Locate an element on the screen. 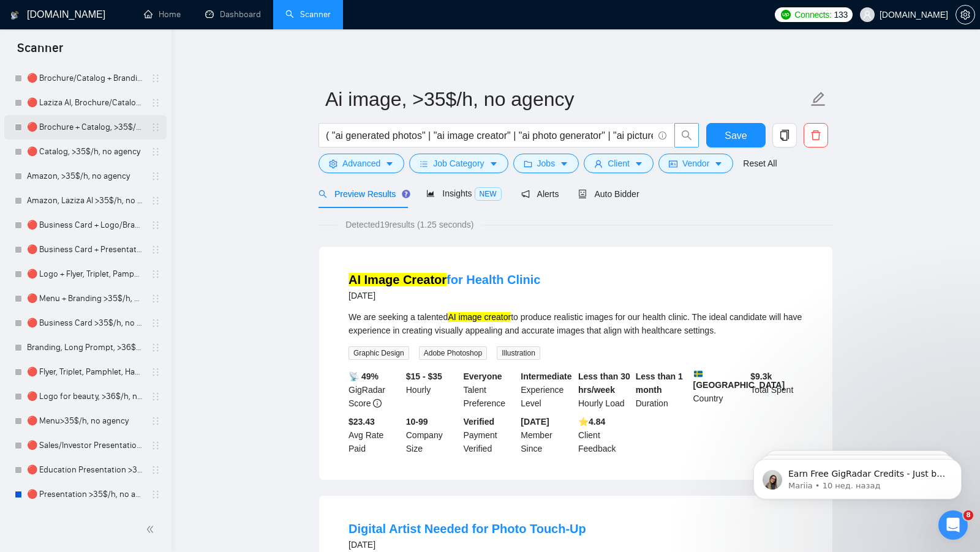  span: 133 is located at coordinates (841, 14).